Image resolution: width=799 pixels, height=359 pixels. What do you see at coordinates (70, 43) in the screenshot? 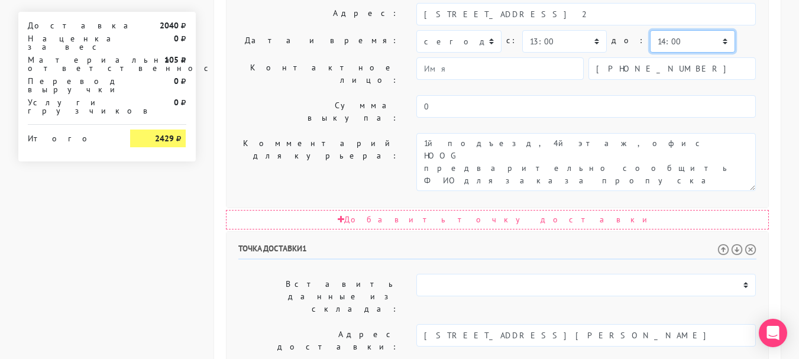
I see `div: Наценка за вес` at bounding box center [70, 43].